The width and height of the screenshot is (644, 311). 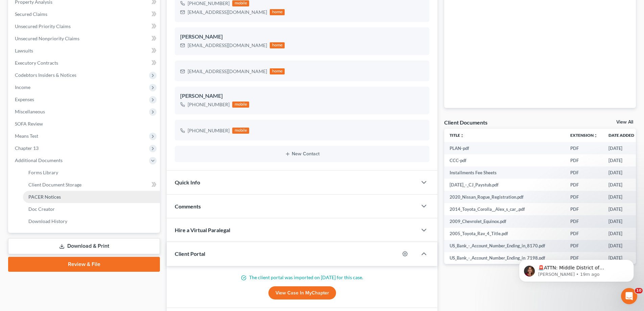 I want to click on a: View All, so click(x=625, y=122).